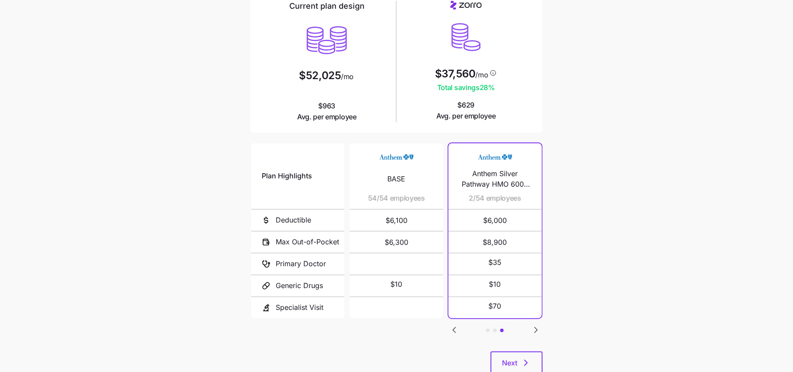 The height and width of the screenshot is (372, 793). What do you see at coordinates (396, 220) in the screenshot?
I see `span: $6,100` at bounding box center [396, 220].